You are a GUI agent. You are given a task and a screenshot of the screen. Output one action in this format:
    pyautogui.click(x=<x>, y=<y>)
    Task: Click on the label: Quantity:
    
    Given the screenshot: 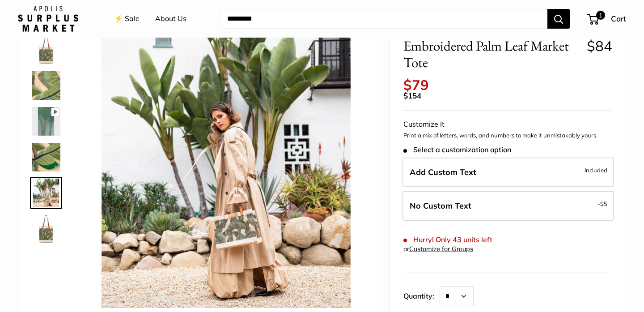 What is the action you would take?
    pyautogui.click(x=421, y=295)
    